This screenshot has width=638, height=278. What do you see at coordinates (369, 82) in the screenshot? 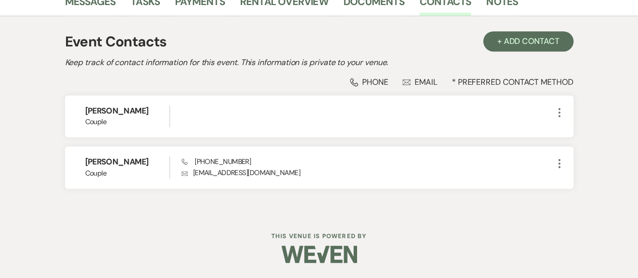
I see `div: Phone` at bounding box center [369, 82].